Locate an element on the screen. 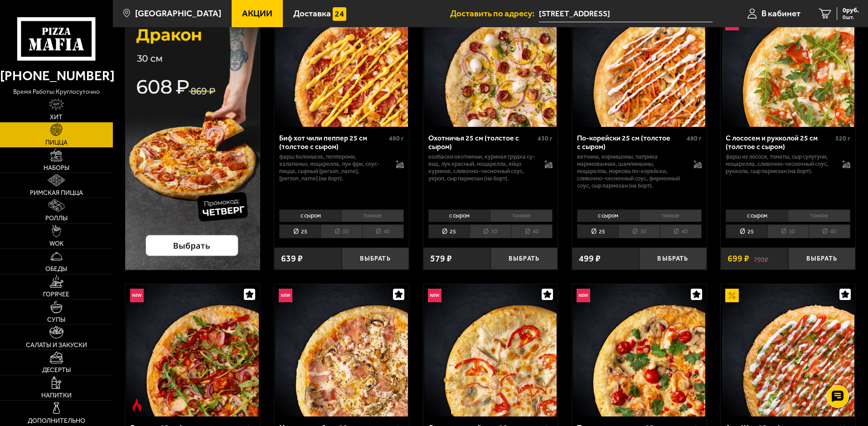  span: 430 г is located at coordinates (545, 138).